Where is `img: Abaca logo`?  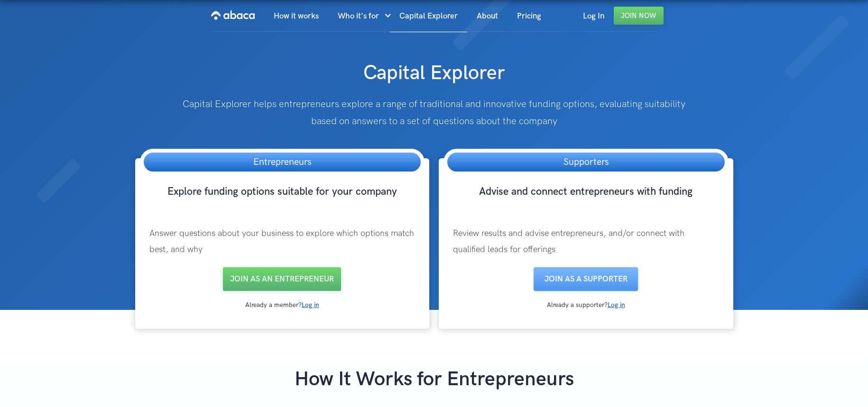 img: Abaca logo is located at coordinates (233, 15).